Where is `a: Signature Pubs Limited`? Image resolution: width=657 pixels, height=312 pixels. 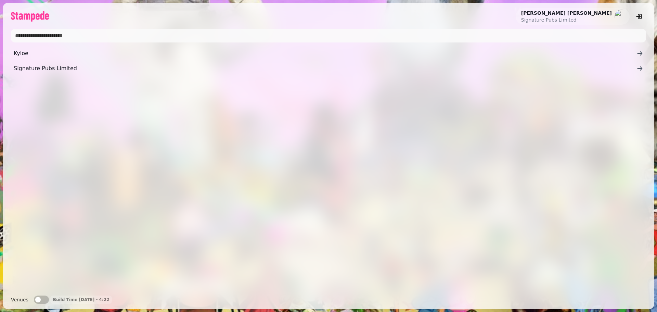
a: Signature Pubs Limited is located at coordinates (329, 68).